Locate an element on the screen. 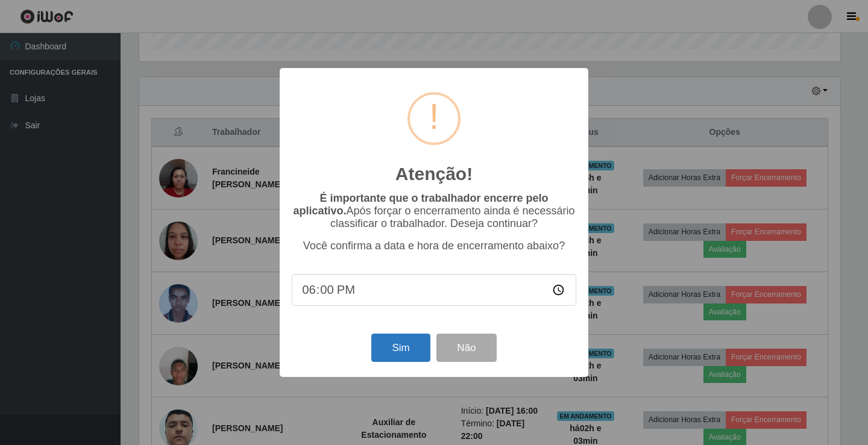 The height and width of the screenshot is (445, 868). h2: Atenção! is located at coordinates (434, 174).